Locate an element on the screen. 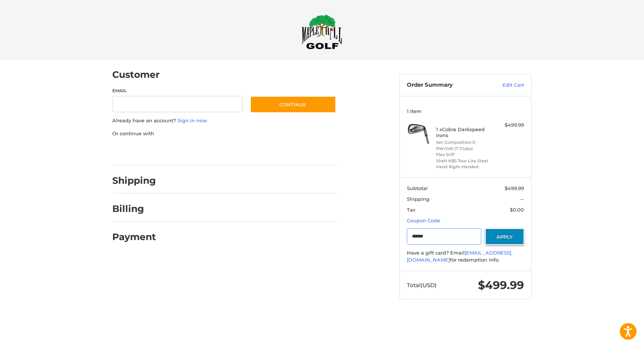  span: Tax is located at coordinates (411, 210).